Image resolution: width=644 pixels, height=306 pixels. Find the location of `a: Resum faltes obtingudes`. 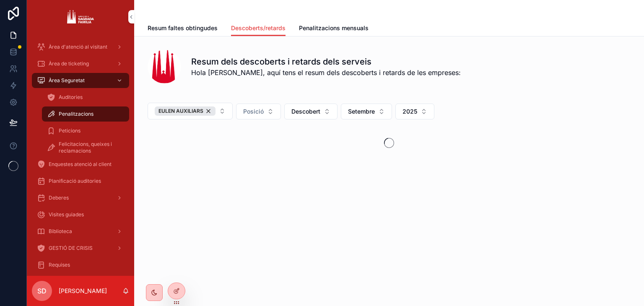

a: Resum faltes obtingudes is located at coordinates (182, 29).